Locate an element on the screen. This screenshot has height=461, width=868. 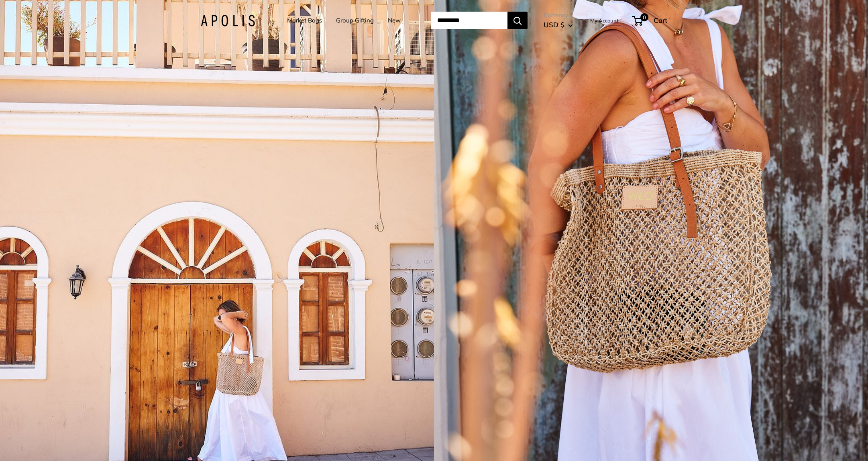
span: Currency is located at coordinates (558, 15).